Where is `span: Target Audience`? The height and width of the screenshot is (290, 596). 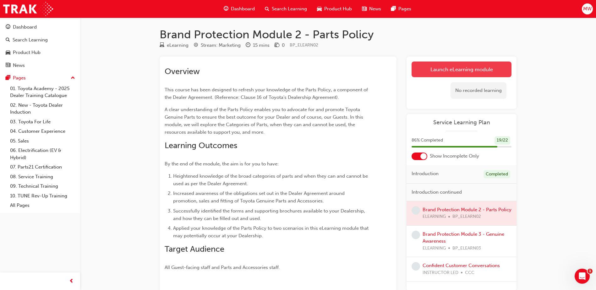 span: Target Audience is located at coordinates (194, 249).